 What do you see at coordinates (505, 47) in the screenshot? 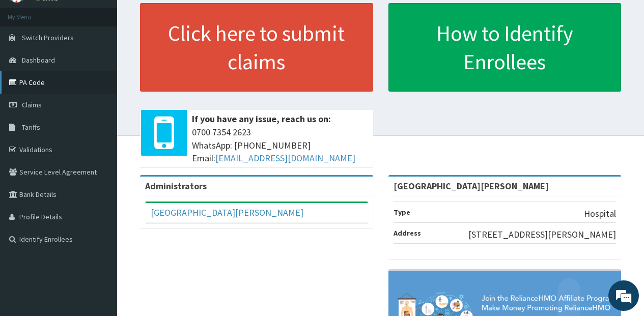
I see `a: How to Identify Enrollees` at bounding box center [505, 47].